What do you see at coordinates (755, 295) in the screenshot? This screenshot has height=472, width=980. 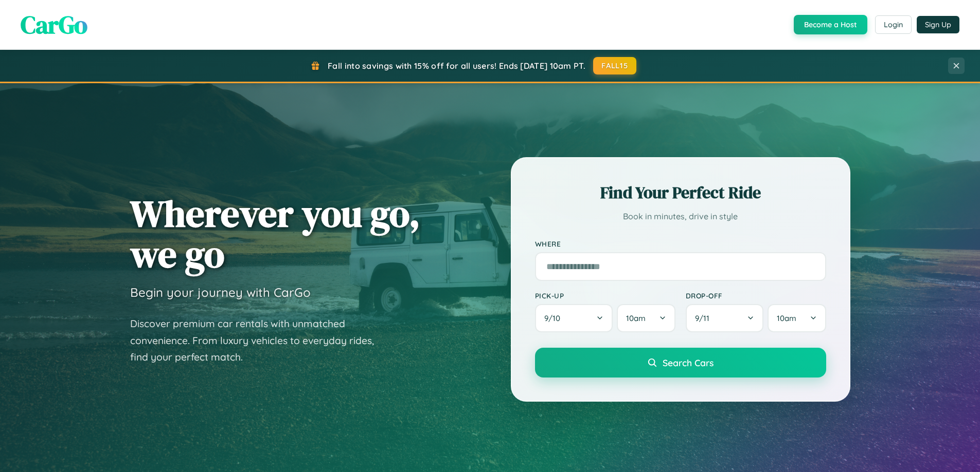 I see `label: Drop-off` at bounding box center [755, 295].